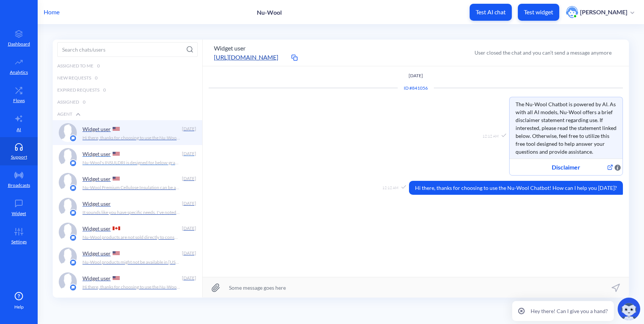  I want to click on p: Analytics, so click(19, 72).